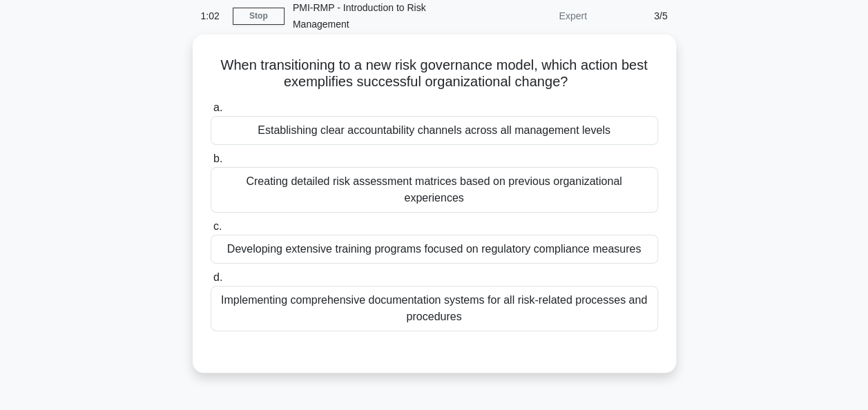 Image resolution: width=868 pixels, height=410 pixels. What do you see at coordinates (218, 159) in the screenshot?
I see `span: b.` at bounding box center [218, 159].